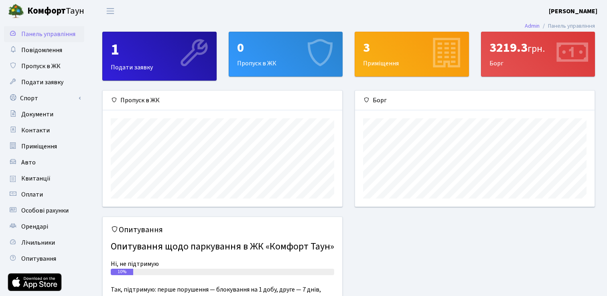 Image resolution: width=607 pixels, height=296 pixels. What do you see at coordinates (34, 227) in the screenshot?
I see `span: Орендарі` at bounding box center [34, 227].